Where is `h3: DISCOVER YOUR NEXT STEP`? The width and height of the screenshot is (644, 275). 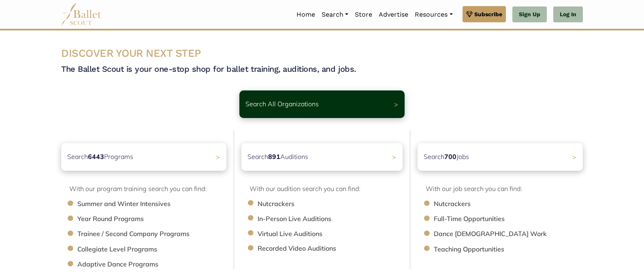
h3: DISCOVER YOUR NEXT STEP is located at coordinates (322, 53).